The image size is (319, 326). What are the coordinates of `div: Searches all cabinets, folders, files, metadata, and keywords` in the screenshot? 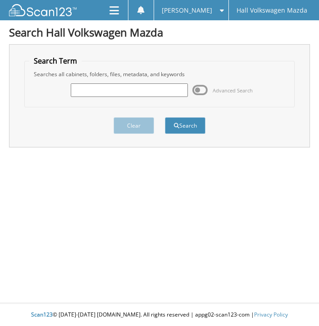 It's located at (159, 74).